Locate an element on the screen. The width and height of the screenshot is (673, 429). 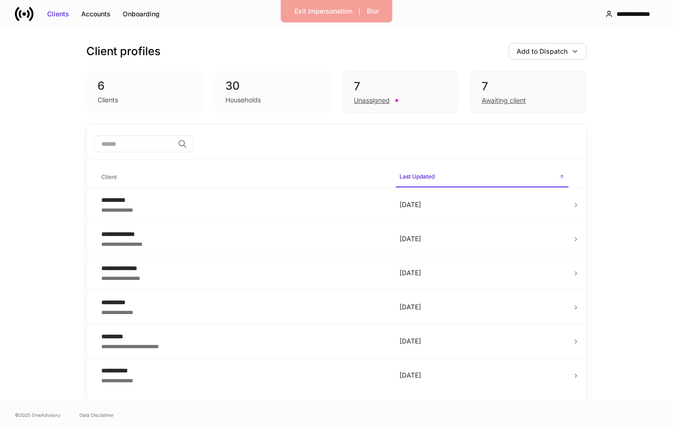
div: 30 is located at coordinates (273, 86).